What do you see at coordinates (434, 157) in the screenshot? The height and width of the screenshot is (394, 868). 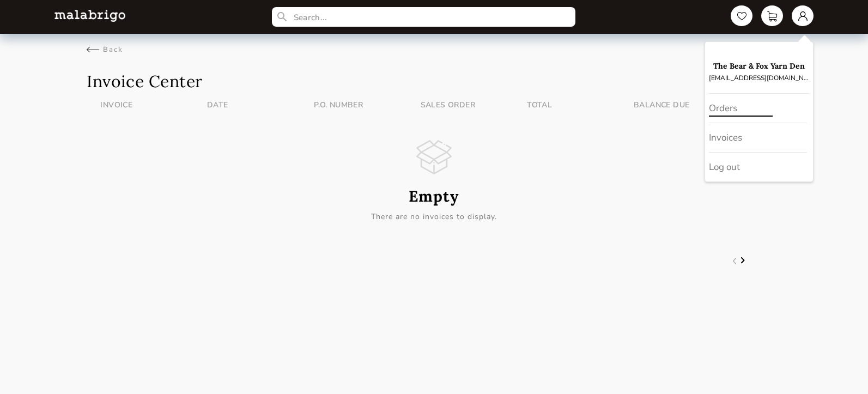 I see `img: empty-state-box.f081ce95.svg` at bounding box center [434, 157].